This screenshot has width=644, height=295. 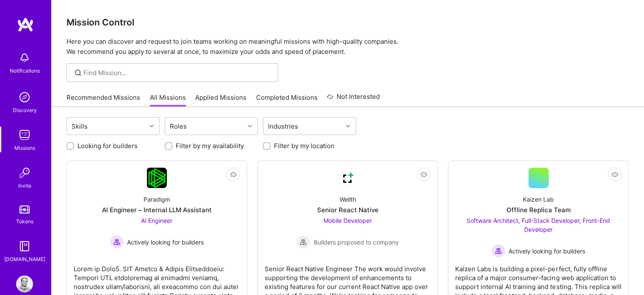 What do you see at coordinates (356, 242) in the screenshot?
I see `span: Builders proposed to company` at bounding box center [356, 242].